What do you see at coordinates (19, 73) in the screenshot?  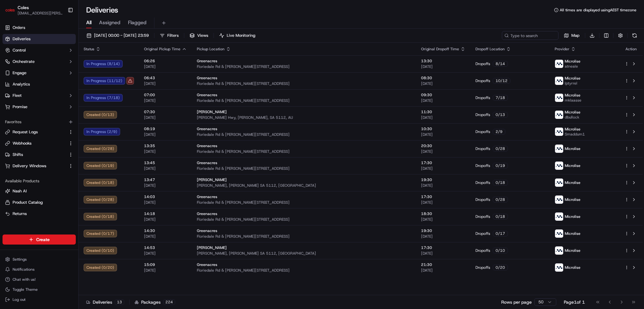 I see `span: Engage` at bounding box center [19, 73].